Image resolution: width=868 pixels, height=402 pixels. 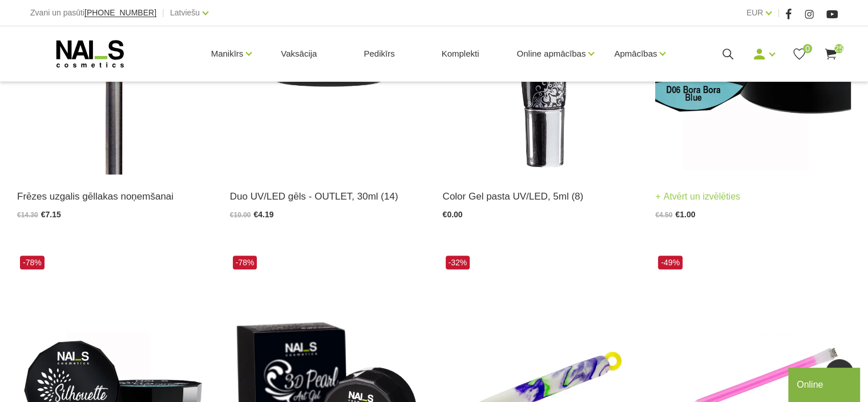 What do you see at coordinates (185, 13) in the screenshot?
I see `a: Latviešu` at bounding box center [185, 13].